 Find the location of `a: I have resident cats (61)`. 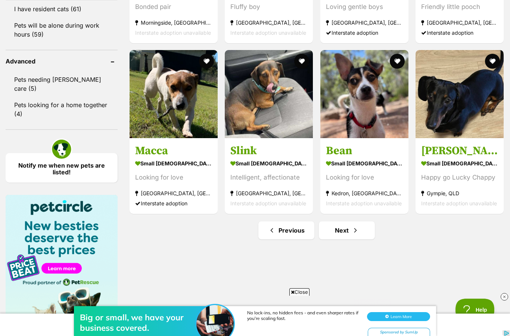

a: I have resident cats (61) is located at coordinates (62, 9).